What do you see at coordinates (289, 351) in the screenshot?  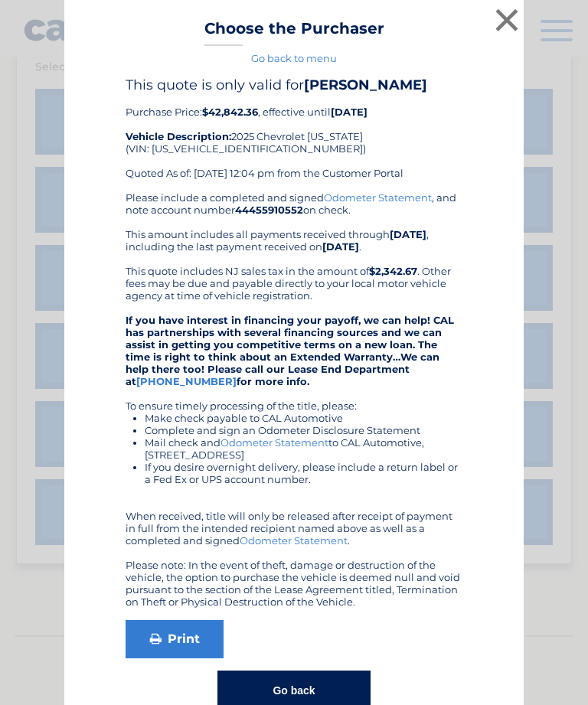 I see `strong: If you have interest in financing your payoff, we can help! CAL has partnerships with several fin...` at bounding box center [289, 351].